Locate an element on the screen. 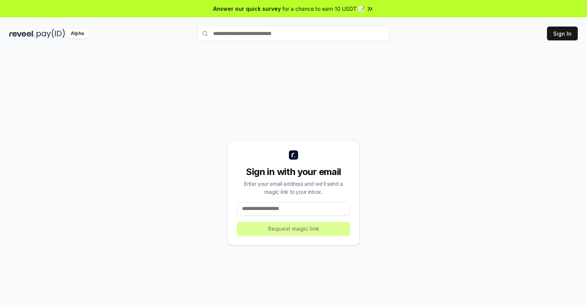 This screenshot has height=305, width=587. button: Sign In is located at coordinates (562, 33).